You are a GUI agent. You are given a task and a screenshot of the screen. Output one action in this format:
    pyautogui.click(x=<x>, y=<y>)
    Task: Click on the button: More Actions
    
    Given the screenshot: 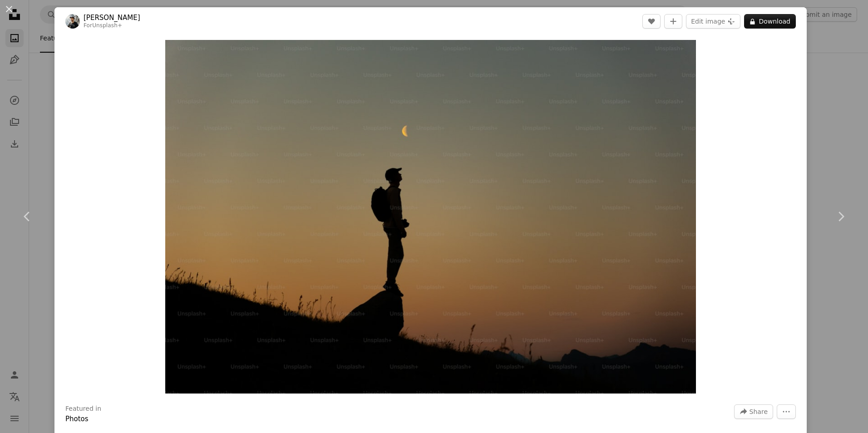 What is the action you would take?
    pyautogui.click(x=786, y=412)
    